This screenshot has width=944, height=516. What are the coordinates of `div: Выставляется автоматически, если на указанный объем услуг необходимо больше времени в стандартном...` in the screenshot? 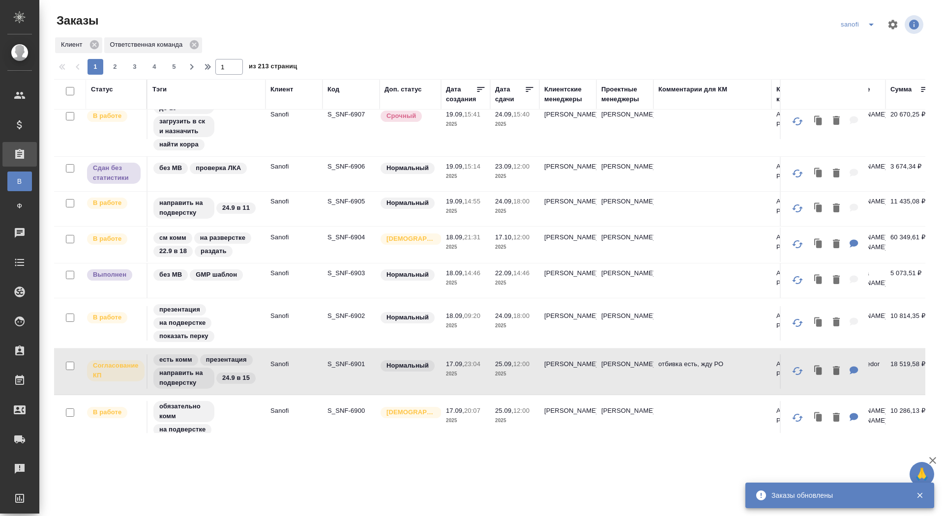 It's located at (408, 116).